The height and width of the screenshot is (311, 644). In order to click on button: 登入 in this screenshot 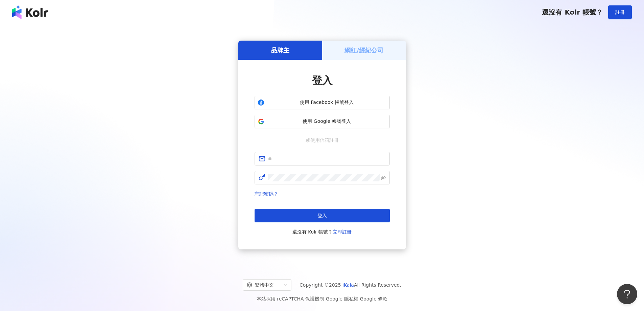, I will do `click(322, 216)`.